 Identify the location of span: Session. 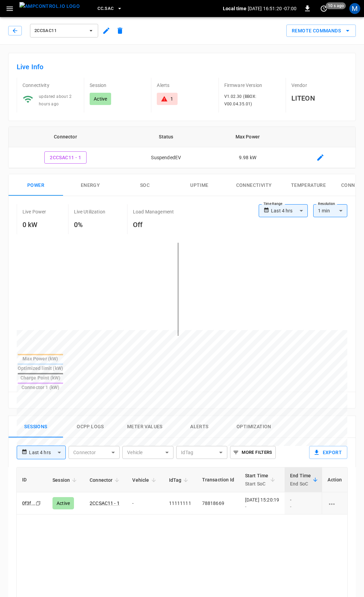
(65, 480).